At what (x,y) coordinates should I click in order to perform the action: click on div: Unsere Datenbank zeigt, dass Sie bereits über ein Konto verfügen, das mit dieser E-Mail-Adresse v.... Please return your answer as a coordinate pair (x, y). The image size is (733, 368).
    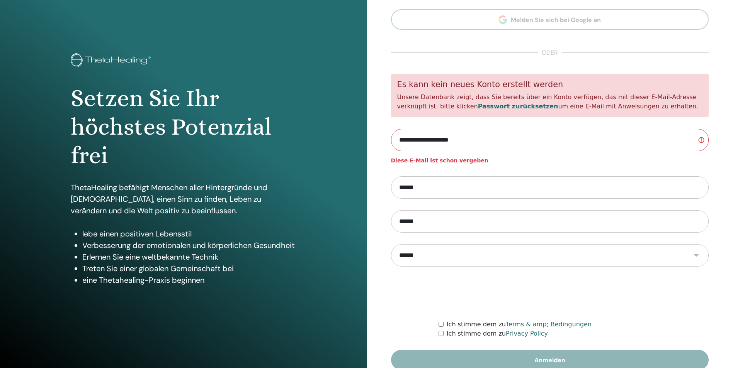
    Looking at the image, I should click on (550, 95).